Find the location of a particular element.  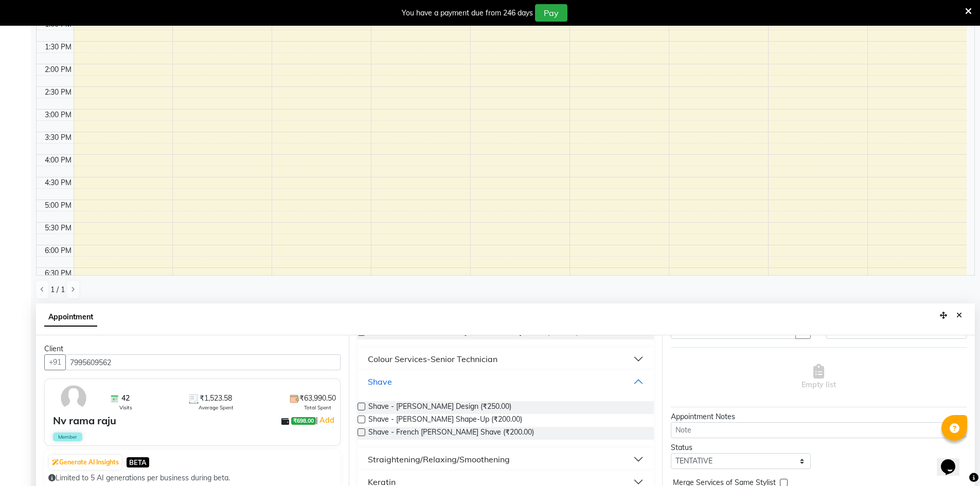

div: 6:30 PM is located at coordinates (58, 273).